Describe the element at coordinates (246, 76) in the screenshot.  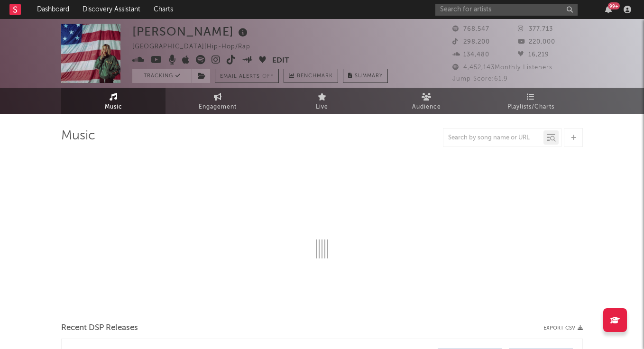
I see `button: Email AlertsOff` at that location.